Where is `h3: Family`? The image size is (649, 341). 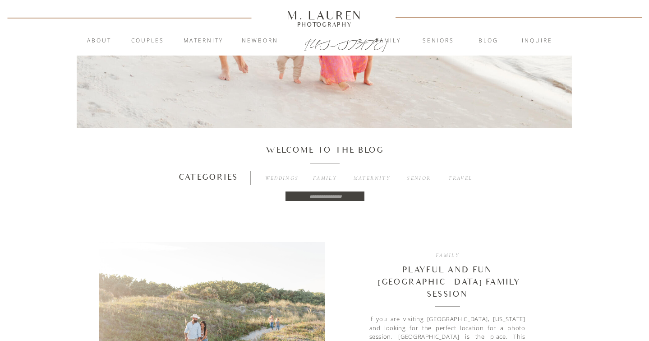
h3: Family is located at coordinates (325, 178).